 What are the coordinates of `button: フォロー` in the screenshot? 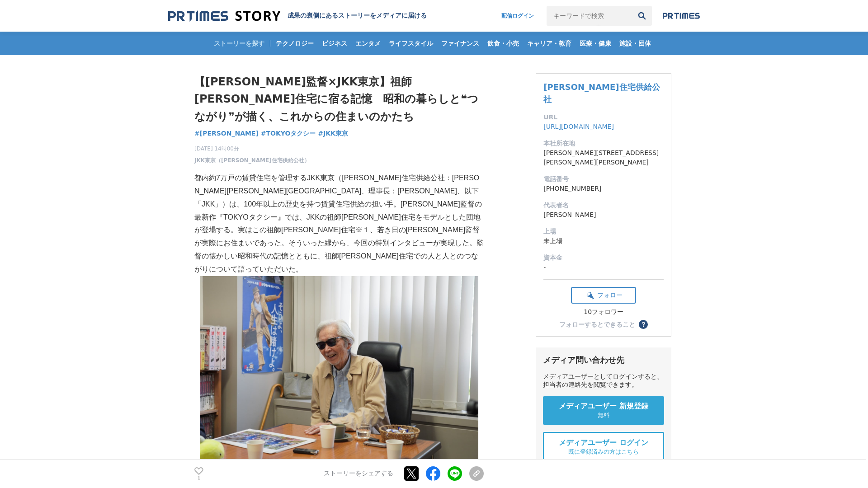 It's located at (603, 295).